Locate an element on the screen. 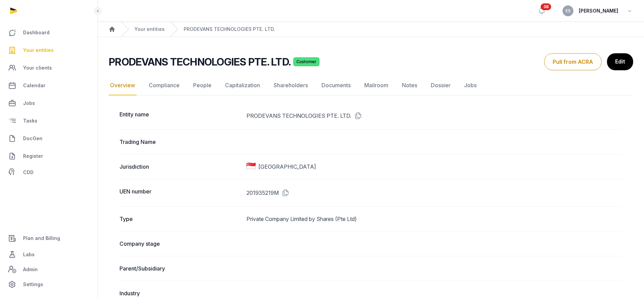  span: Labs is located at coordinates (29, 254).